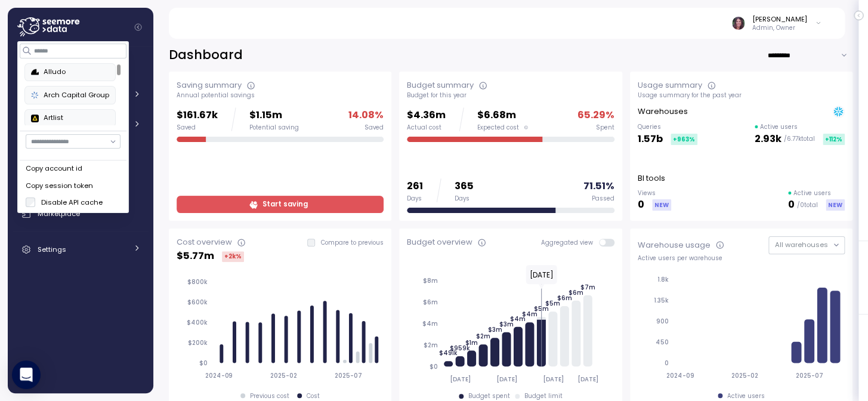 The width and height of the screenshot is (868, 401). I want to click on div: Budget limit, so click(544, 396).